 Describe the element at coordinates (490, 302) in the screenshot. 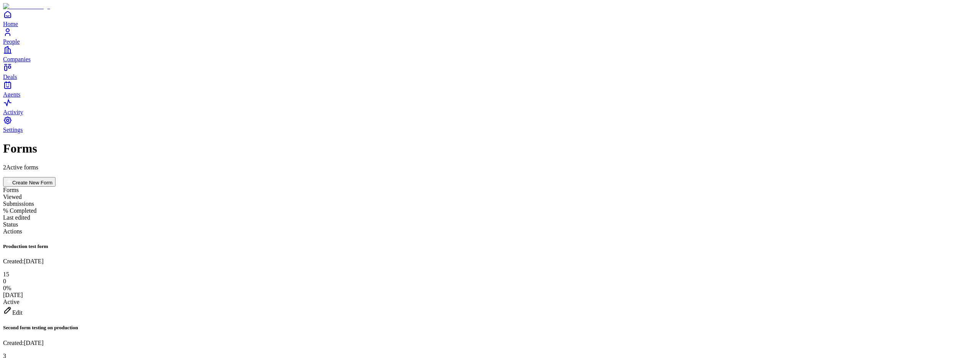

I see `div: Active` at that location.